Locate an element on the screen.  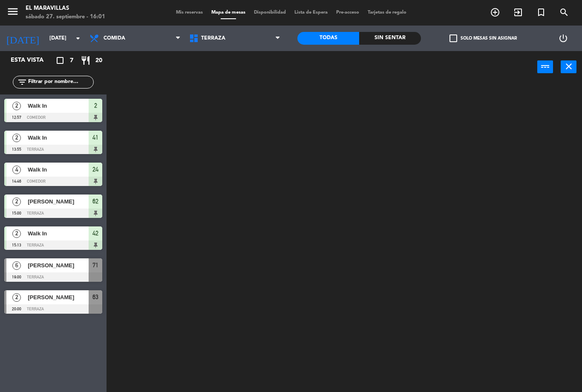
div: Sin sentar is located at coordinates (389, 38).